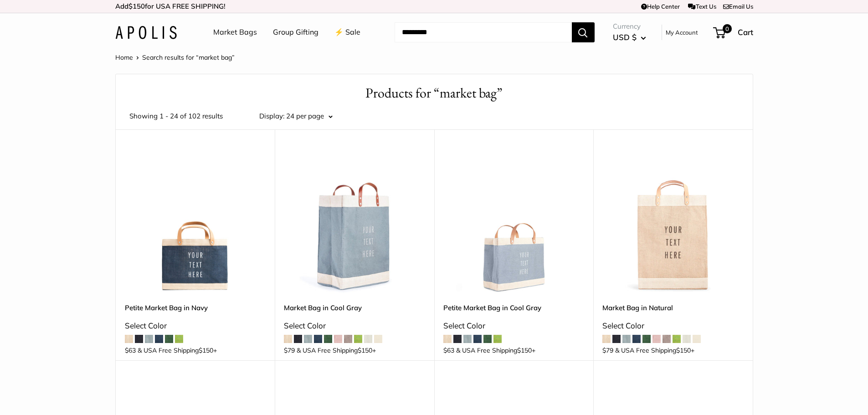 Image resolution: width=868 pixels, height=415 pixels. What do you see at coordinates (175, 57) in the screenshot?
I see `nav: Breadcrumb` at bounding box center [175, 57].